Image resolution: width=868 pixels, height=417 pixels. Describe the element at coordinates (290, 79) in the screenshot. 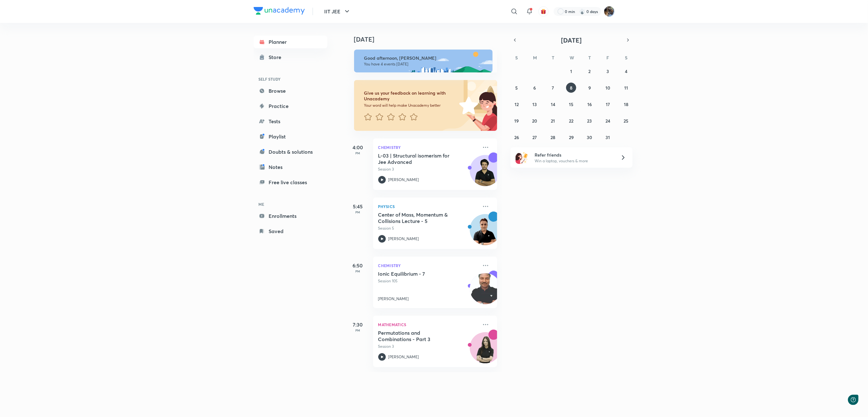

I see `h6: SELF STUDY` at that location.